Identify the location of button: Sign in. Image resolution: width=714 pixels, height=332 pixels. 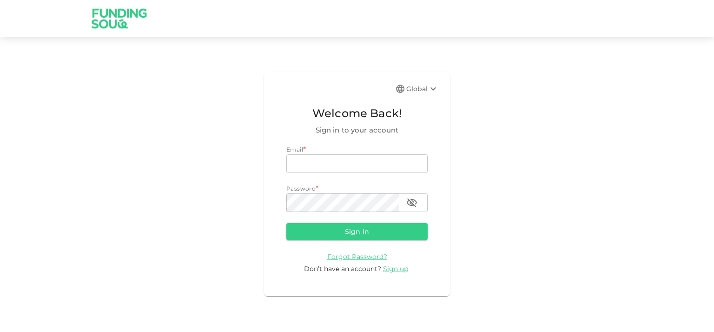
(357, 232).